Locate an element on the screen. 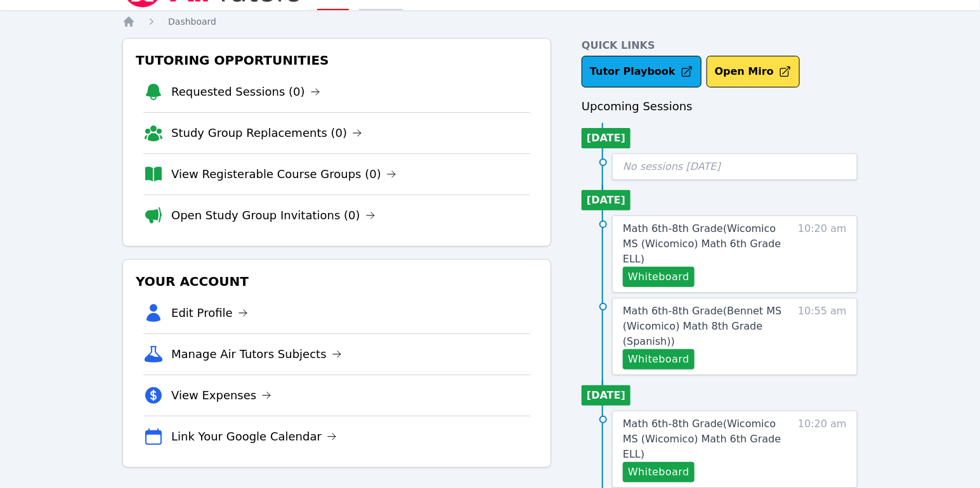  span: 10:55 am is located at coordinates (822, 337).